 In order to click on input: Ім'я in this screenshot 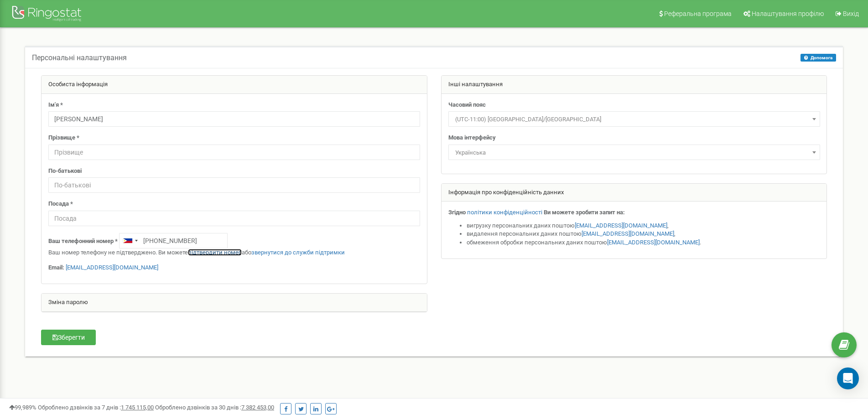, I will do `click(234, 119)`.